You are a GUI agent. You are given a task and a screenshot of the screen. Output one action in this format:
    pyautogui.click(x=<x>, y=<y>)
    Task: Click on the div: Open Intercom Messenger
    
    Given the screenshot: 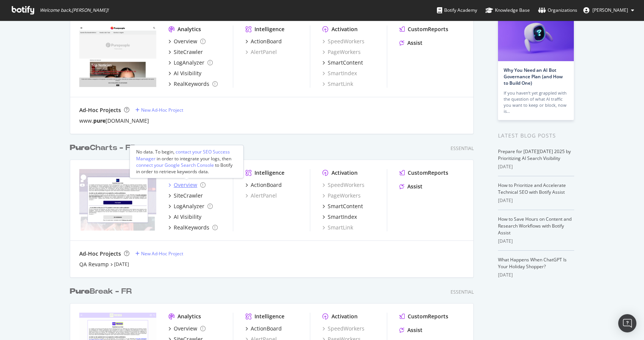 What is the action you would take?
    pyautogui.click(x=627, y=323)
    